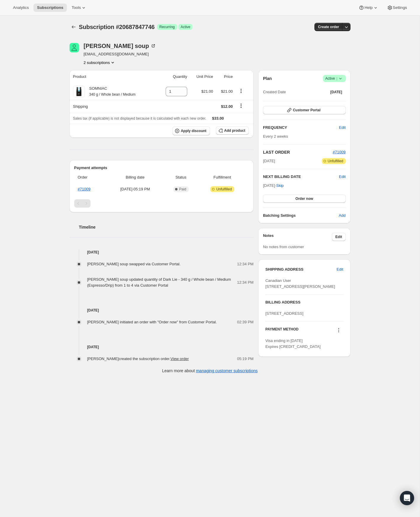 The width and height of the screenshot is (420, 517). What do you see at coordinates (245, 322) in the screenshot?
I see `span: 02:39 PM` at bounding box center [245, 322].